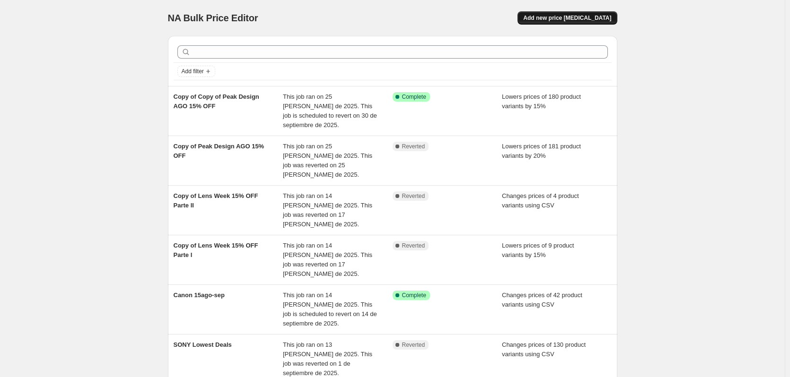  Describe the element at coordinates (196, 71) in the screenshot. I see `button: Add filter` at that location.